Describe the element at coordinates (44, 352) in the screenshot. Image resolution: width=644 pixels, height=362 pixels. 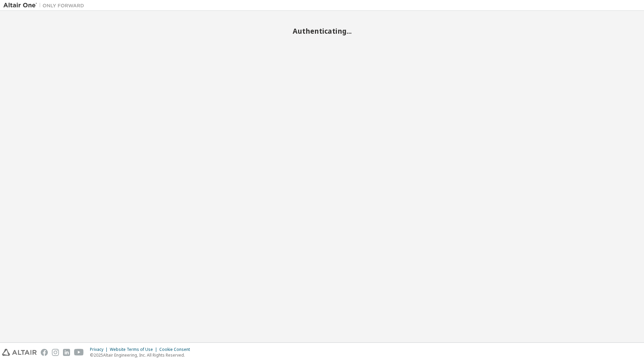
I see `img: facebook.svg` at that location.